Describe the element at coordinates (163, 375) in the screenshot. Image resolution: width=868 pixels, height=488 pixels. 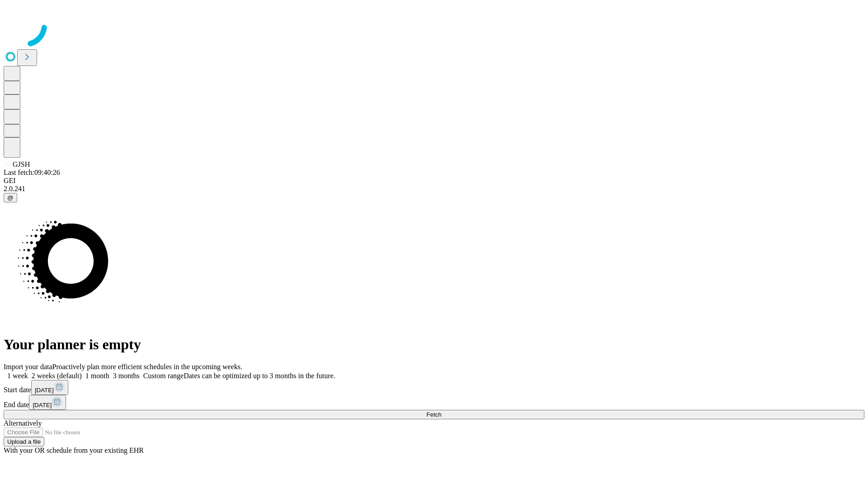
I see `span: Custom range` at that location.